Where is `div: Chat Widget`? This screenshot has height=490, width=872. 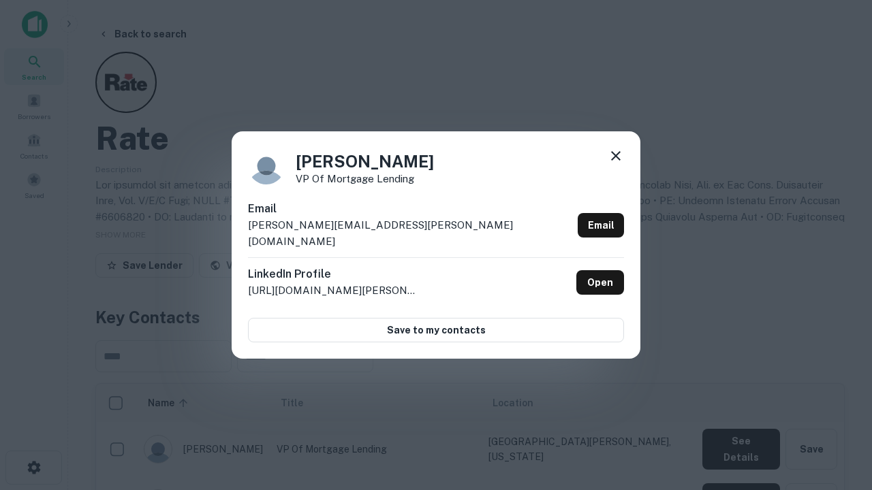
div: Chat Widget is located at coordinates (838, 414).